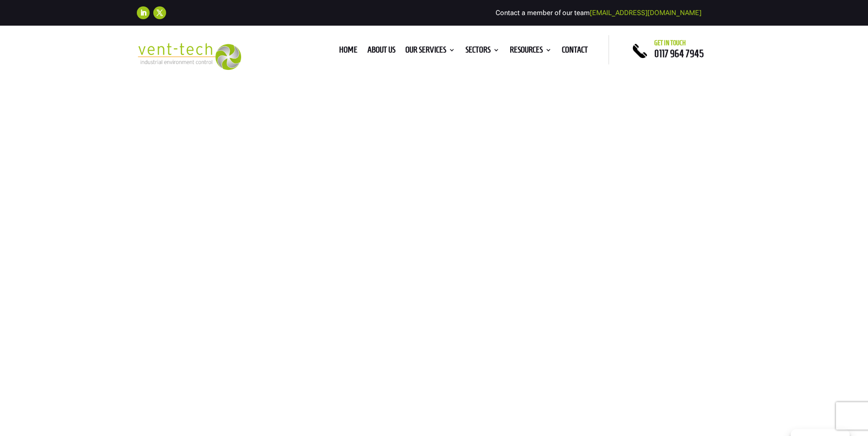  I want to click on a: Sectors, so click(482, 52).